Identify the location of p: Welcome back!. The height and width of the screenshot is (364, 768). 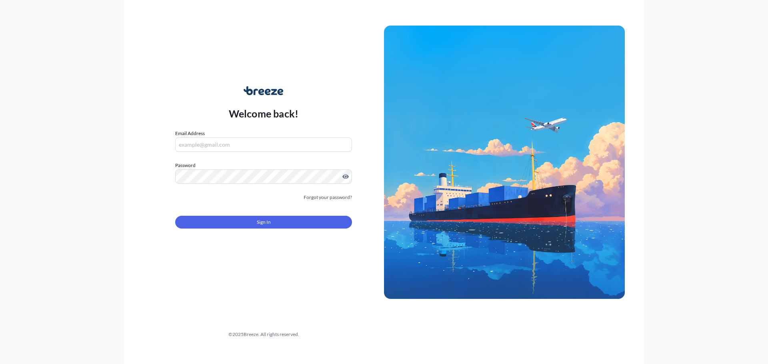
(263, 114).